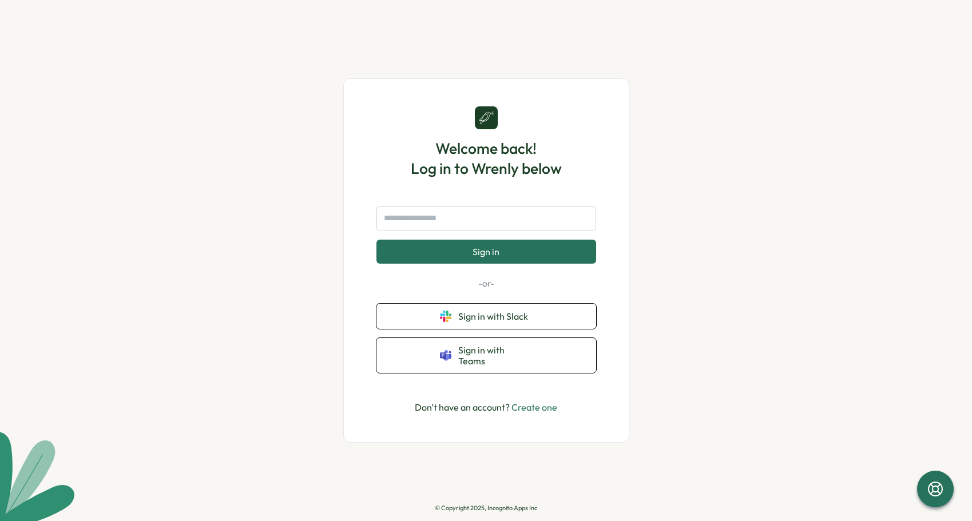 The image size is (972, 521). I want to click on button: Sign in, so click(486, 252).